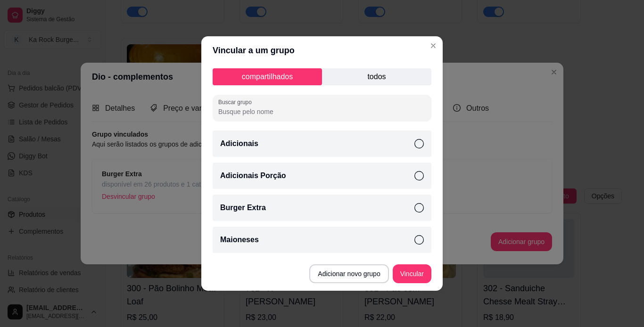 The width and height of the screenshot is (644, 327). What do you see at coordinates (236, 102) in the screenshot?
I see `label: Buscar grupo` at bounding box center [236, 102].